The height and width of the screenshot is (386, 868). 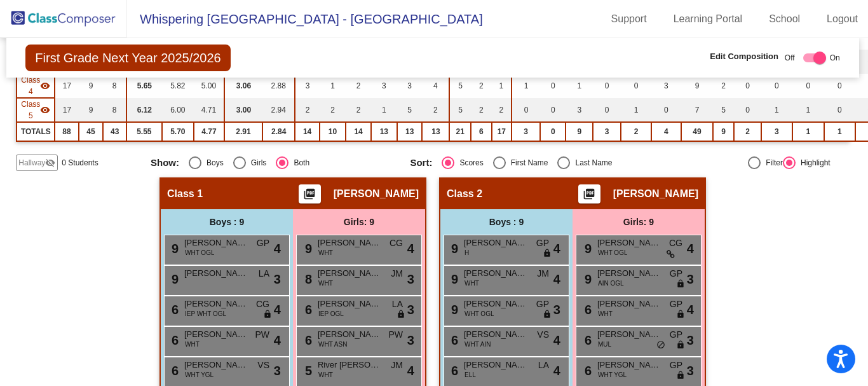 What do you see at coordinates (666, 132) in the screenshot?
I see `td: 4` at bounding box center [666, 132].